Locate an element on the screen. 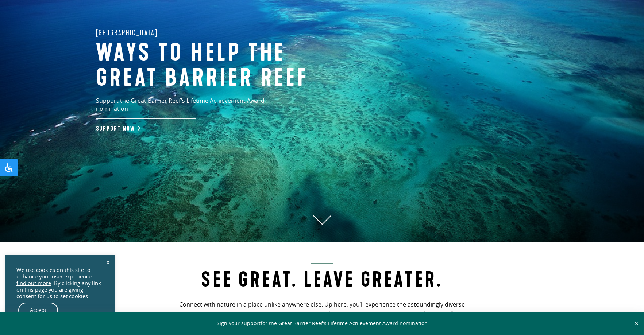 The image size is (644, 335). p: Support the Great Barrier Reef’s Lifetime Achievement Award nomination is located at coordinates (196, 108).